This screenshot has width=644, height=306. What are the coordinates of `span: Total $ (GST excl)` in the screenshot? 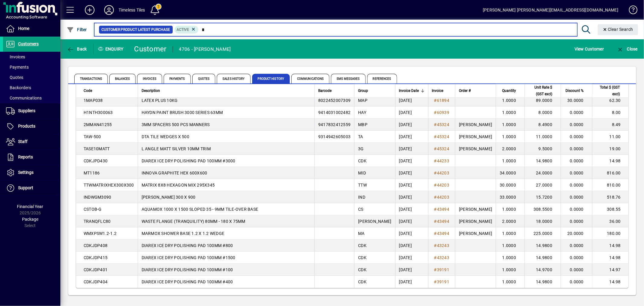 It's located at (608, 91).